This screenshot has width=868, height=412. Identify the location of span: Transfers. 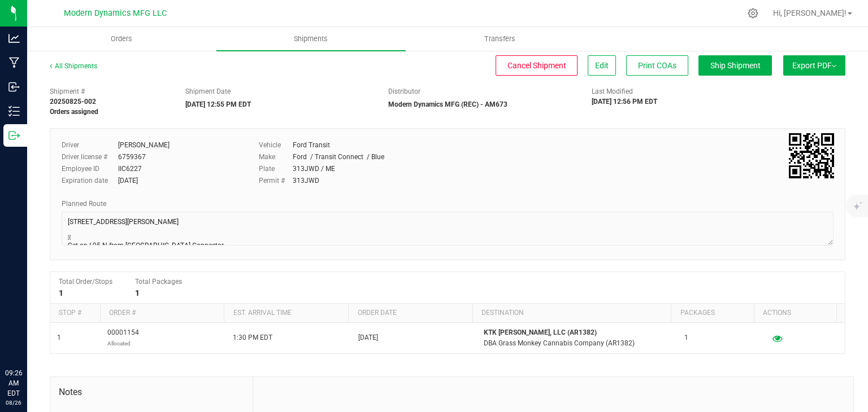
(500, 39).